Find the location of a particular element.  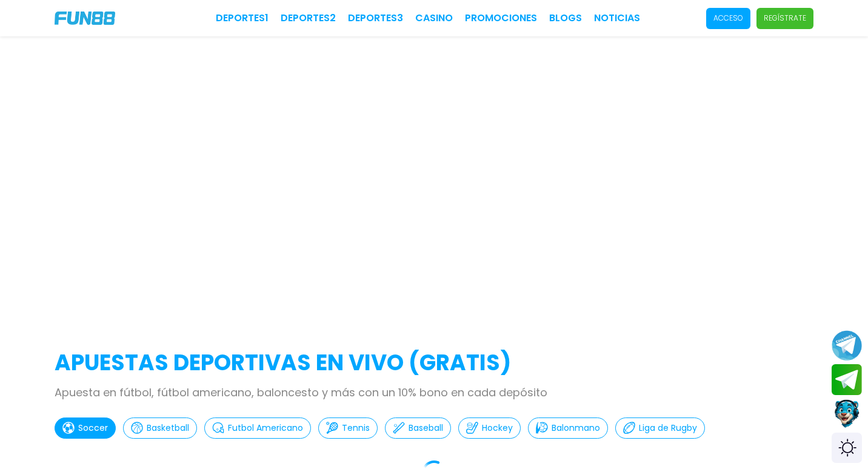

a: Deportes1 is located at coordinates (242, 18).